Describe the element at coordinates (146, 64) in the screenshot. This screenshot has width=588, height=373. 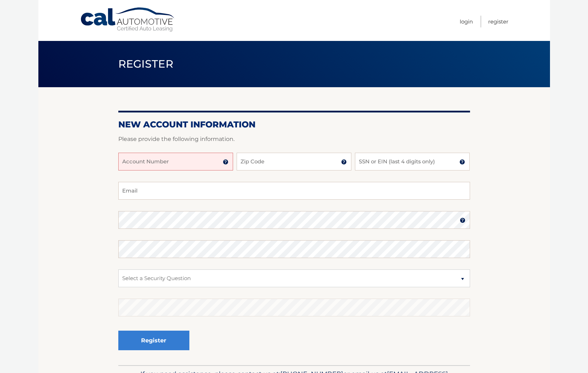
I see `span: Register` at that location.